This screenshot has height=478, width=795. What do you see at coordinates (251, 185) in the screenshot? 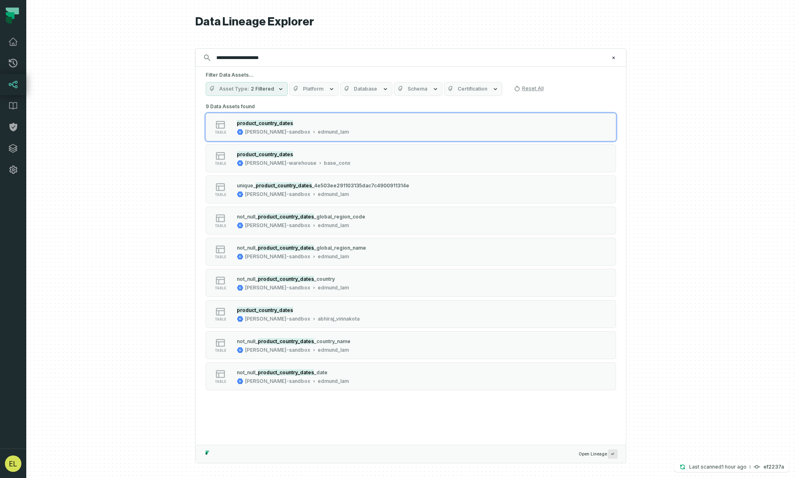
I see `span: ue_` at bounding box center [251, 185].